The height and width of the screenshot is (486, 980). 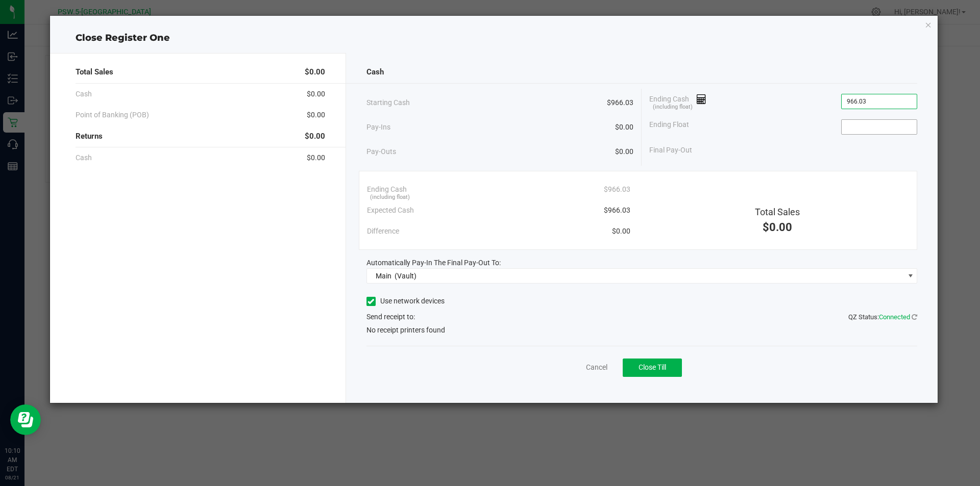 What do you see at coordinates (378, 127) in the screenshot?
I see `span: Pay-Ins` at bounding box center [378, 127].